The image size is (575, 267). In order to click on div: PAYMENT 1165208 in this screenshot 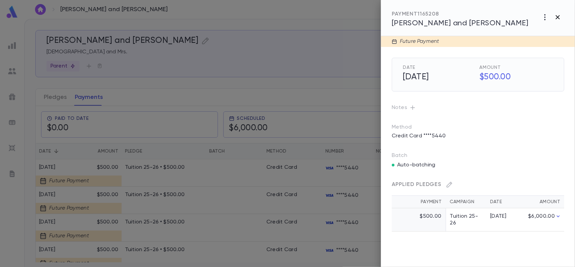, I will do `click(460, 14)`.